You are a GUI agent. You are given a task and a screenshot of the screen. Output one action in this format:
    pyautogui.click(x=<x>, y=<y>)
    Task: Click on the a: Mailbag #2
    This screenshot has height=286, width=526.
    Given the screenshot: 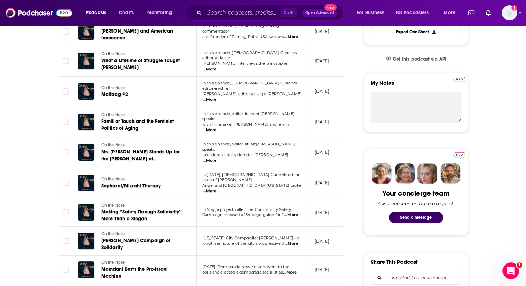 What is the action you would take?
    pyautogui.click(x=142, y=94)
    